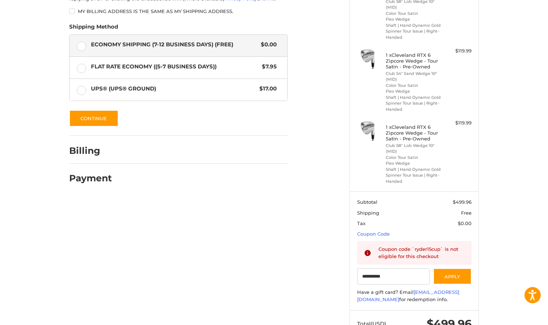 The image size is (548, 325). I want to click on span: Economy Shipping (7-12 Business Days) (Free), so click(174, 45).